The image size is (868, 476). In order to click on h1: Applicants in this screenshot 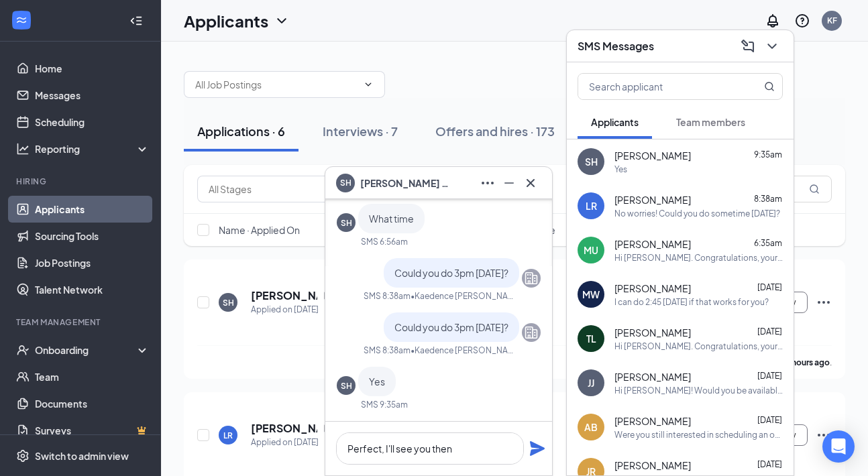, I will do `click(226, 21)`.